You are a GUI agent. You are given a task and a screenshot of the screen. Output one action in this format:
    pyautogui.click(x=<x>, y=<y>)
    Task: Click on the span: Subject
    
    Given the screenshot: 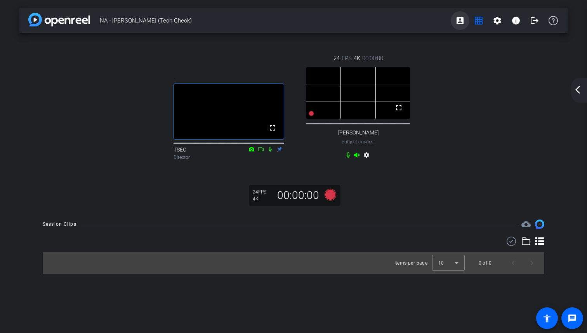 What is the action you would take?
    pyautogui.click(x=358, y=142)
    